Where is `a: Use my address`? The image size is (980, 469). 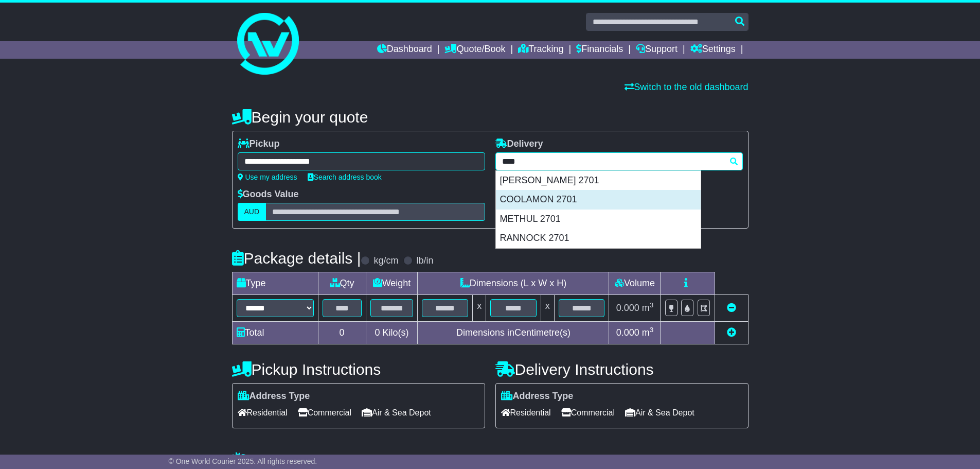 a: Use my address is located at coordinates (267, 177).